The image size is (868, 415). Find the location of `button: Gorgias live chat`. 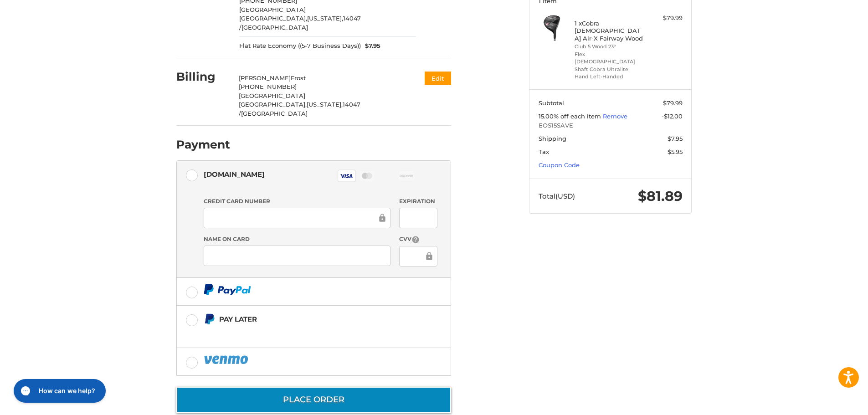

button: Gorgias live chat is located at coordinates (51, 15).